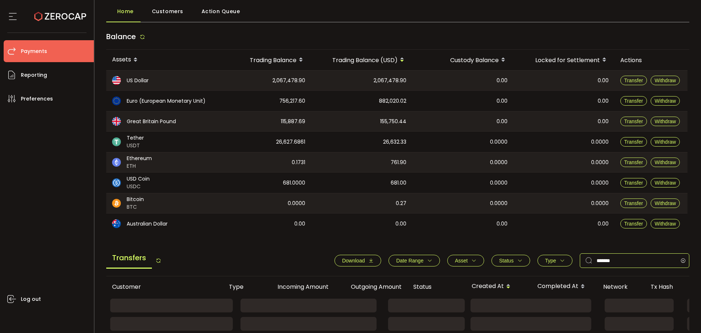  I want to click on span: 26,627.6861, so click(291, 142).